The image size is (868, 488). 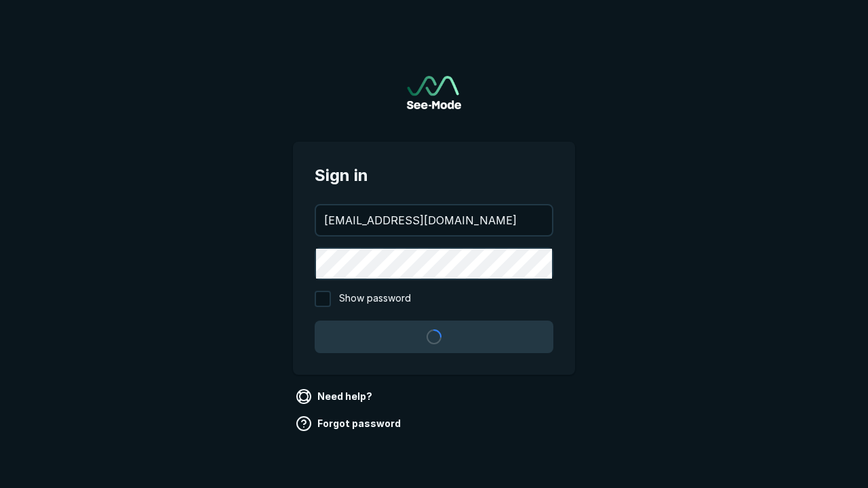 I want to click on a: Need help?, so click(x=335, y=396).